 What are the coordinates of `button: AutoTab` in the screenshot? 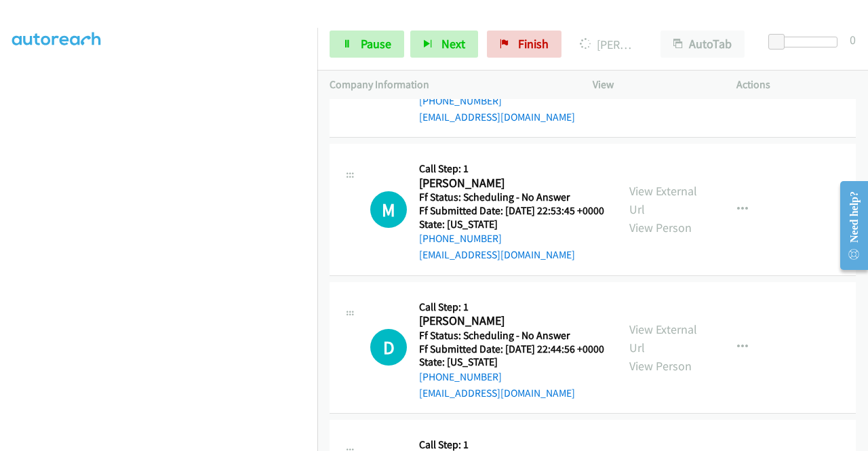 It's located at (703, 44).